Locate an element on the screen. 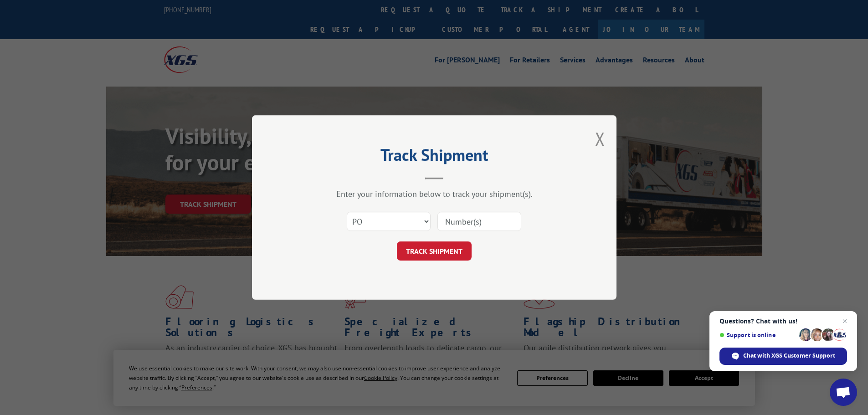  div: Enter your information below to track your shipment(s). is located at coordinates (434, 193).